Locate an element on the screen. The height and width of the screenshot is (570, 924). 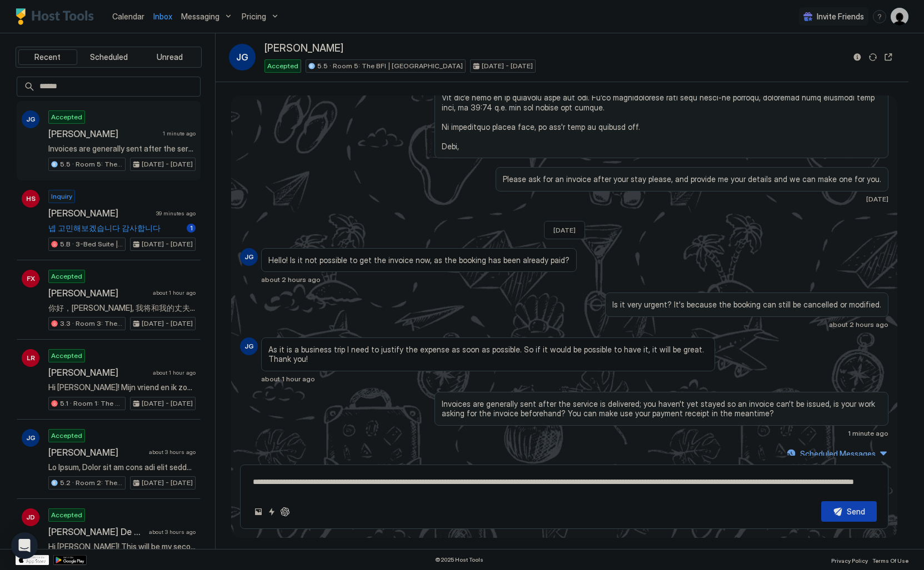
span: Unread is located at coordinates (170, 57).